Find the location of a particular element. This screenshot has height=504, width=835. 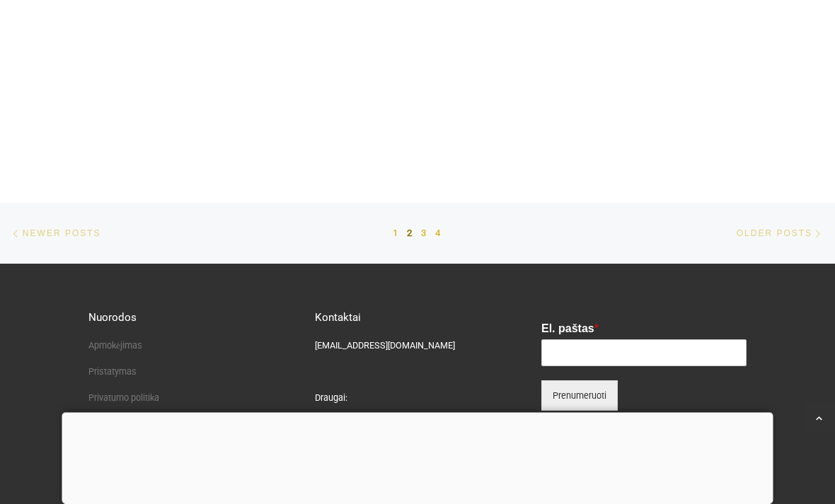

h5: Kontaktai is located at coordinates (417, 319).